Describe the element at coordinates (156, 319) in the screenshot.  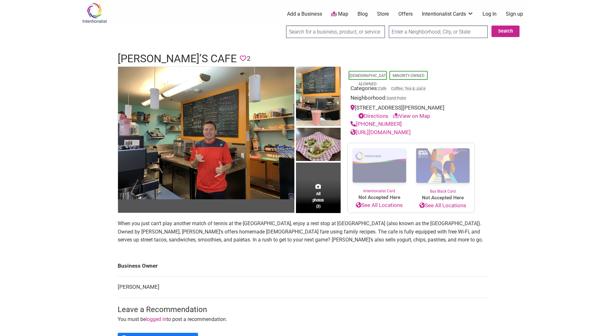
I see `a: logged in` at that location.